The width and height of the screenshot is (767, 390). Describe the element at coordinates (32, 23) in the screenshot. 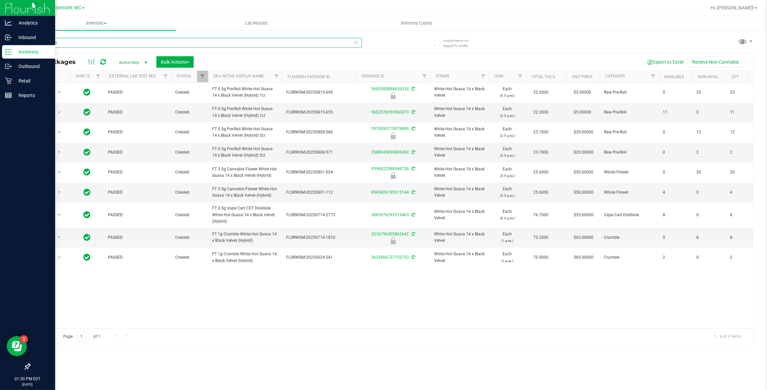

I see `p: Analytics` at that location.